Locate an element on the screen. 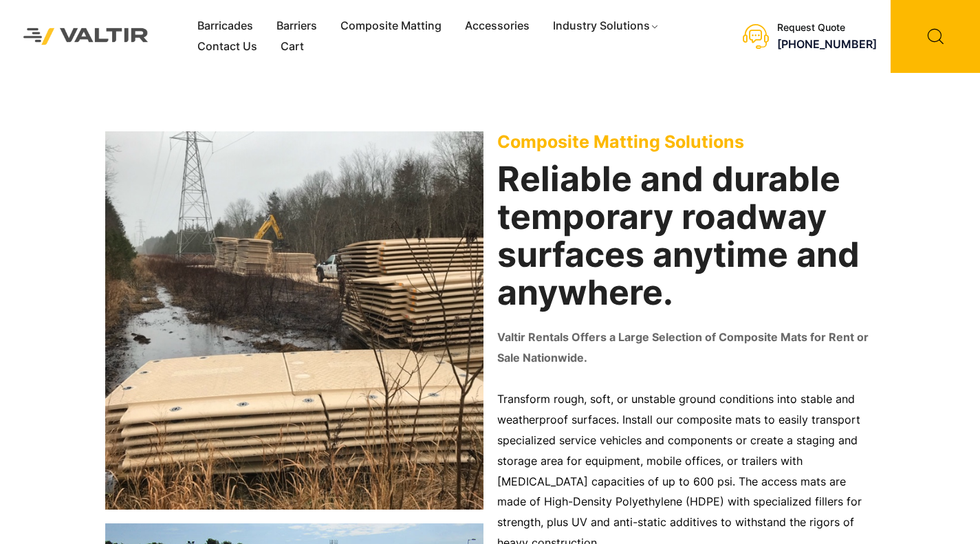  a: Barriers is located at coordinates (296, 26).